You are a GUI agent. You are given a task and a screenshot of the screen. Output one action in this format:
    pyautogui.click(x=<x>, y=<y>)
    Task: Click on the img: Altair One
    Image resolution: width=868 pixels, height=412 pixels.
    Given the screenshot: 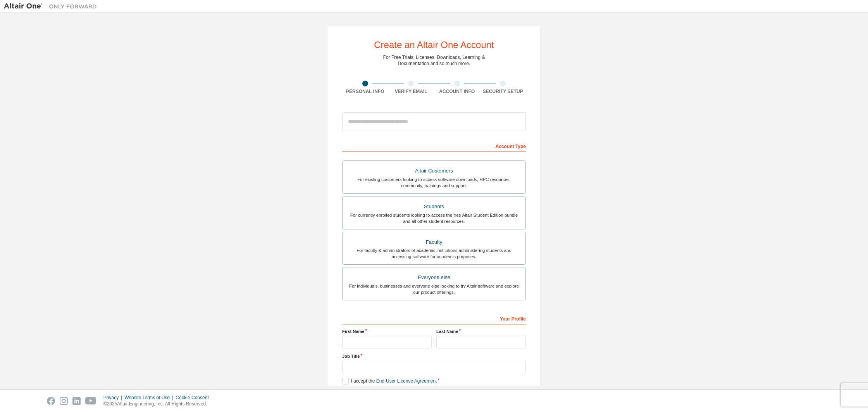 What is the action you would take?
    pyautogui.click(x=52, y=6)
    